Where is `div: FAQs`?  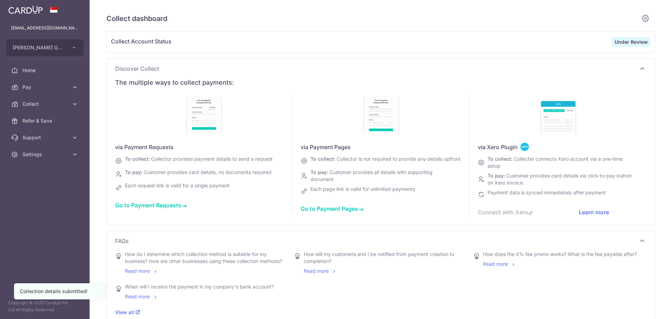 div: FAQs is located at coordinates (381, 283).